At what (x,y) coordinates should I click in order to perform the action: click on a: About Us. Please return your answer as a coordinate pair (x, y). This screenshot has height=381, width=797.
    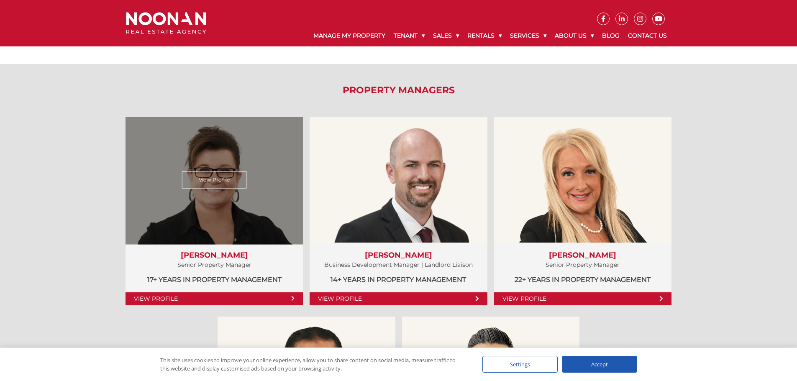
    Looking at the image, I should click on (574, 36).